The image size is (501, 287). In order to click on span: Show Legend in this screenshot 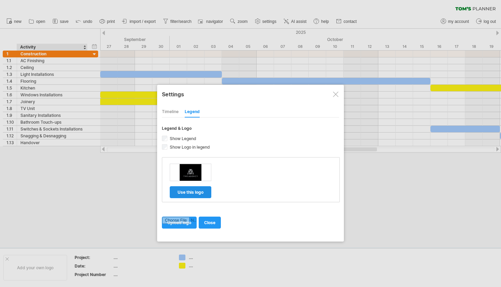, I will do `click(183, 138)`.